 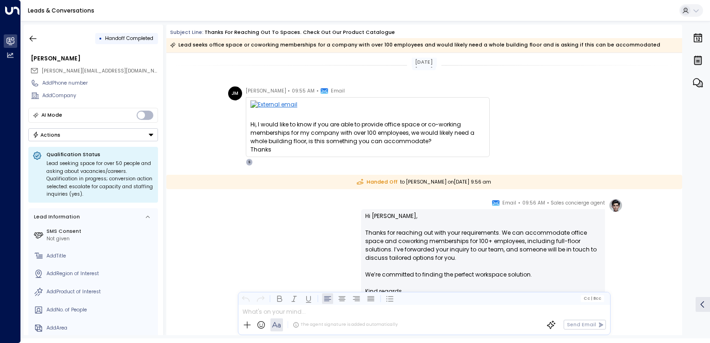 What do you see at coordinates (56, 217) in the screenshot?
I see `div: Lead Information` at bounding box center [56, 217].